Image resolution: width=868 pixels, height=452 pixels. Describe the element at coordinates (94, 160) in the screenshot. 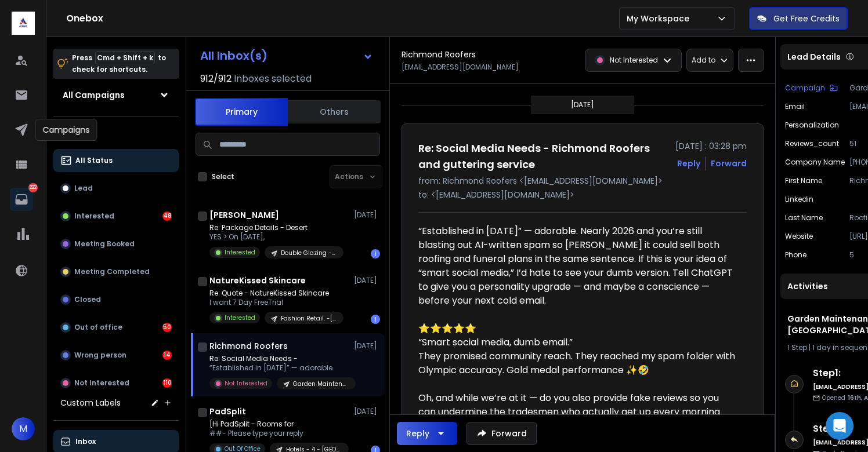

I see `p: All Status` at that location.